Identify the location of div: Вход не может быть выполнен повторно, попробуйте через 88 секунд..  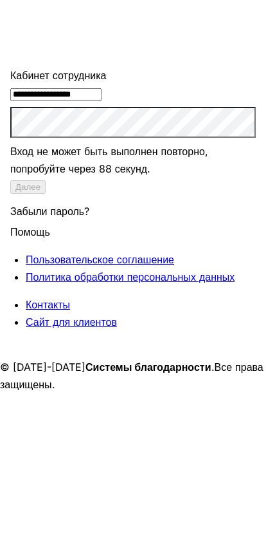
(133, 160).